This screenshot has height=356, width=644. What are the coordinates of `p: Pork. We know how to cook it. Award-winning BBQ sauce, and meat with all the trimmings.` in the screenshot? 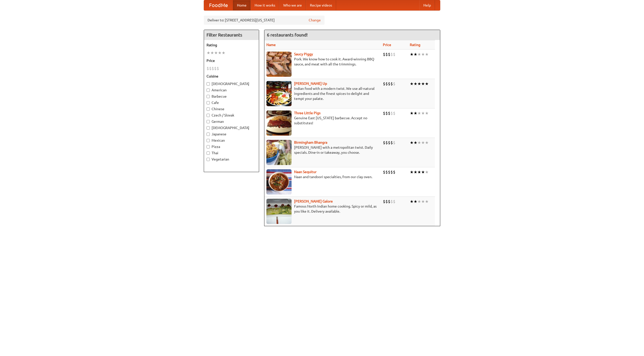 It's located at (323, 62).